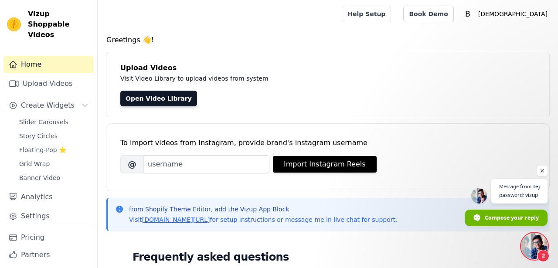  Describe the element at coordinates (48, 84) in the screenshot. I see `a: Upload Videos` at that location.